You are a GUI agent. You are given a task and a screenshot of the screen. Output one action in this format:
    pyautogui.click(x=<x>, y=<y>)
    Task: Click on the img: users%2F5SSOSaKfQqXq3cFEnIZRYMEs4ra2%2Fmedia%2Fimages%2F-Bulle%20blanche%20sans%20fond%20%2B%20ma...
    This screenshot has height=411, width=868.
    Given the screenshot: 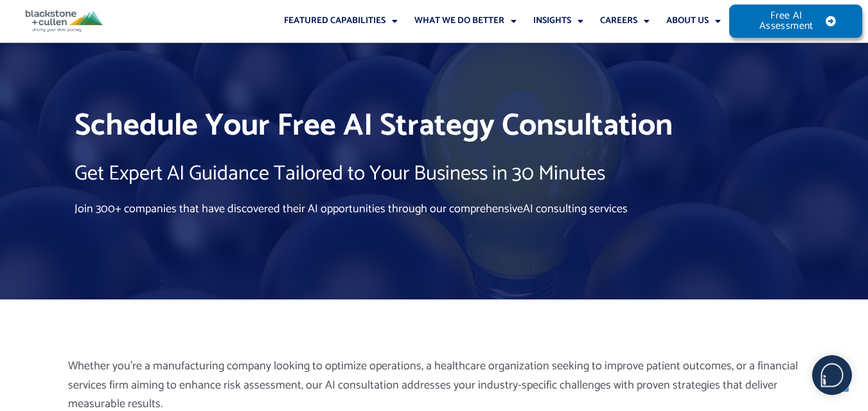 What is the action you would take?
    pyautogui.click(x=831, y=375)
    